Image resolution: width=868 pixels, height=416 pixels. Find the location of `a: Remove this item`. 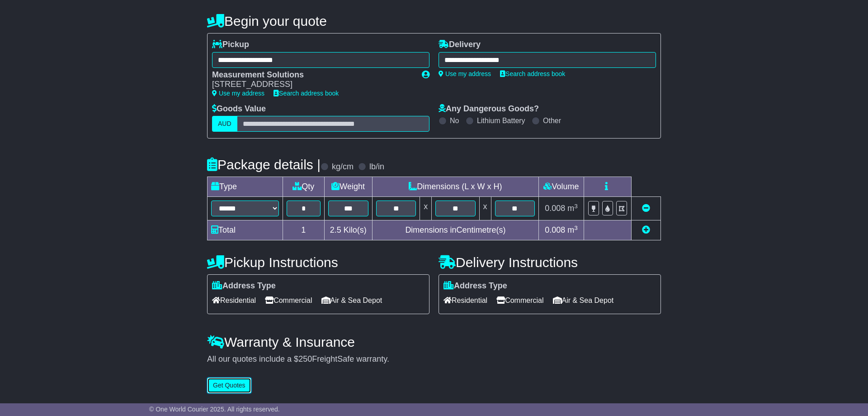

a: Remove this item is located at coordinates (646, 208).